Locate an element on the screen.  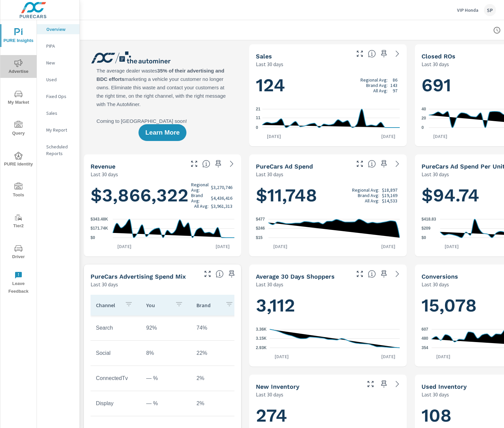
span: Tier2 is located at coordinates (19, 222).